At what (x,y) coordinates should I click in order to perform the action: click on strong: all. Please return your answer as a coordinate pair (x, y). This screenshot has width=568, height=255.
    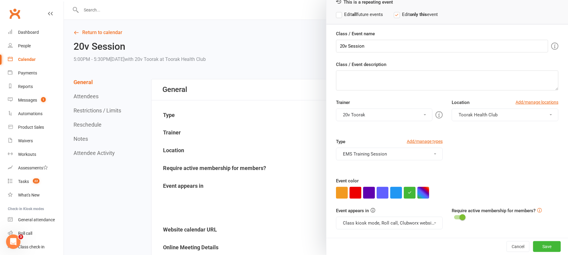
    Looking at the image, I should click on (354, 14).